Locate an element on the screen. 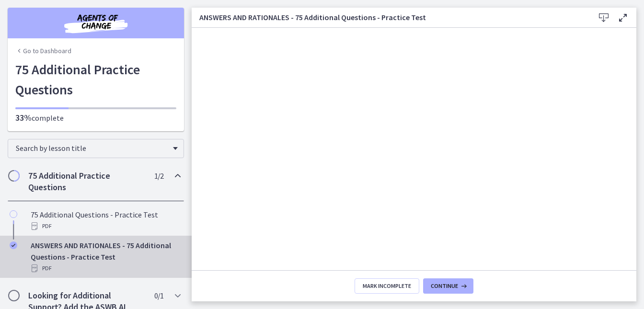 This screenshot has height=309, width=644. span: Search by lesson title is located at coordinates (92, 148).